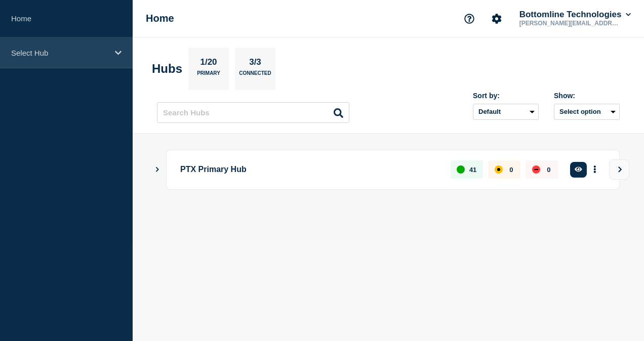 Image resolution: width=644 pixels, height=341 pixels. I want to click on h1: Home, so click(160, 18).